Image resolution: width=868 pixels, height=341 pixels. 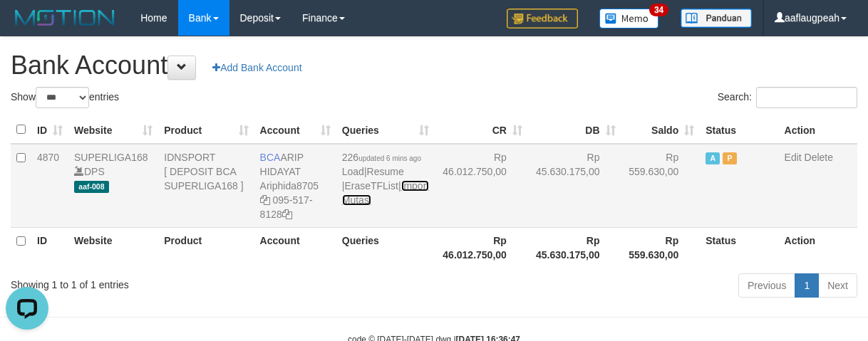 I want to click on th: ID, so click(x=50, y=247).